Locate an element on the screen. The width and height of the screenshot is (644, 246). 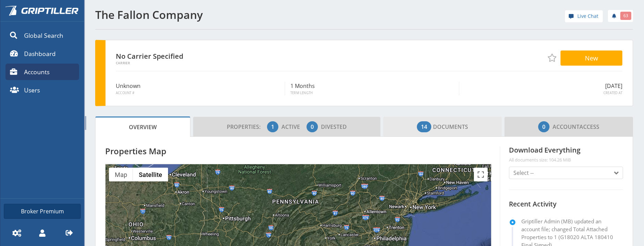
button: New is located at coordinates (592, 58).